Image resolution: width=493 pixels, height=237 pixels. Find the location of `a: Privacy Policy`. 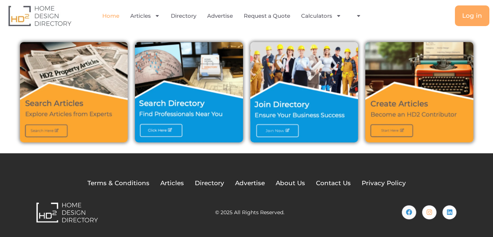

a: Privacy Policy is located at coordinates (384, 184).